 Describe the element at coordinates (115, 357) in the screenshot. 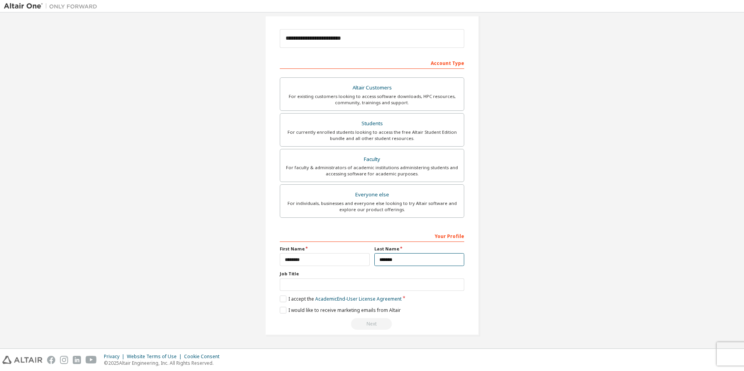

I see `div: Privacy` at that location.